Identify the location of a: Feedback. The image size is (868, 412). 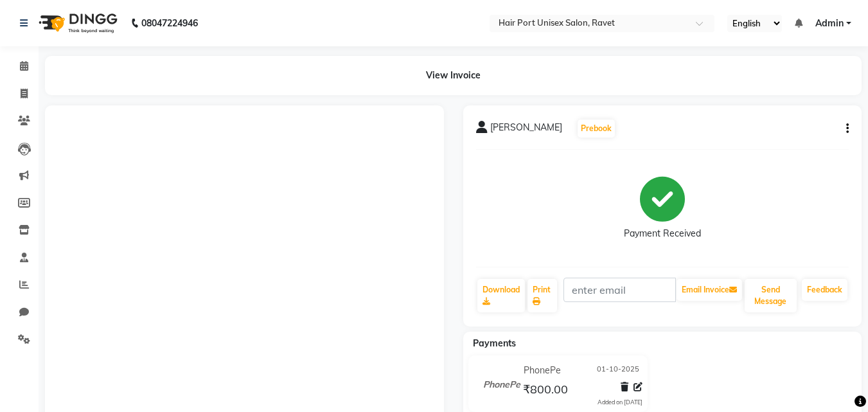
(825, 289).